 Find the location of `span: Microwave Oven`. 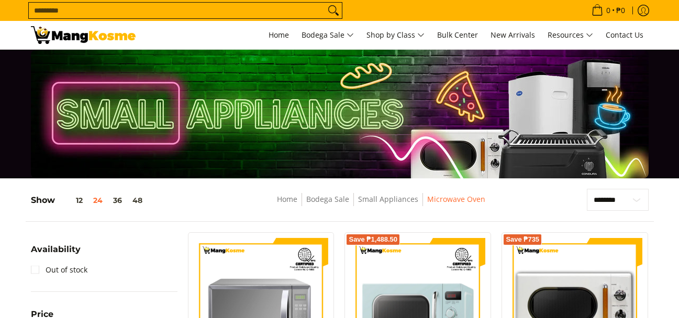

span: Microwave Oven is located at coordinates (456, 200).